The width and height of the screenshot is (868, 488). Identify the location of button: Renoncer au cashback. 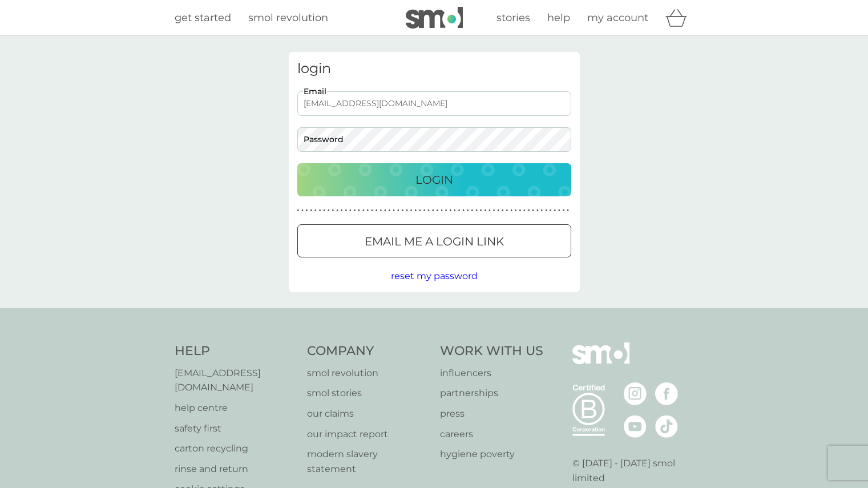
(86, 136).